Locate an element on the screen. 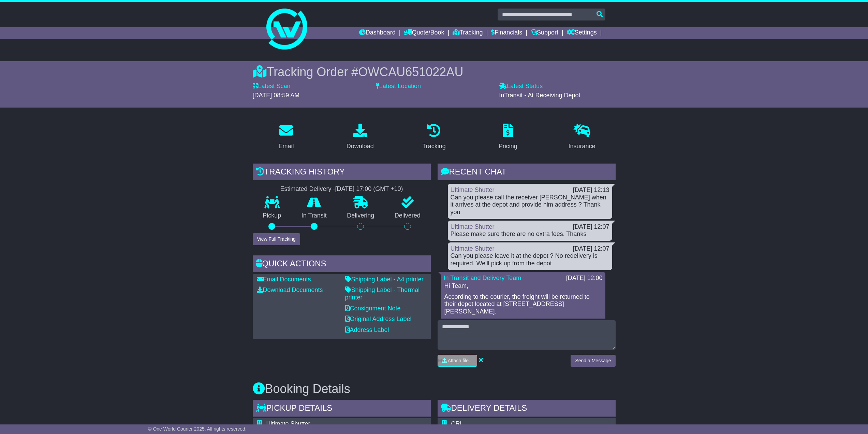  label: Latest Status is located at coordinates (521, 86).